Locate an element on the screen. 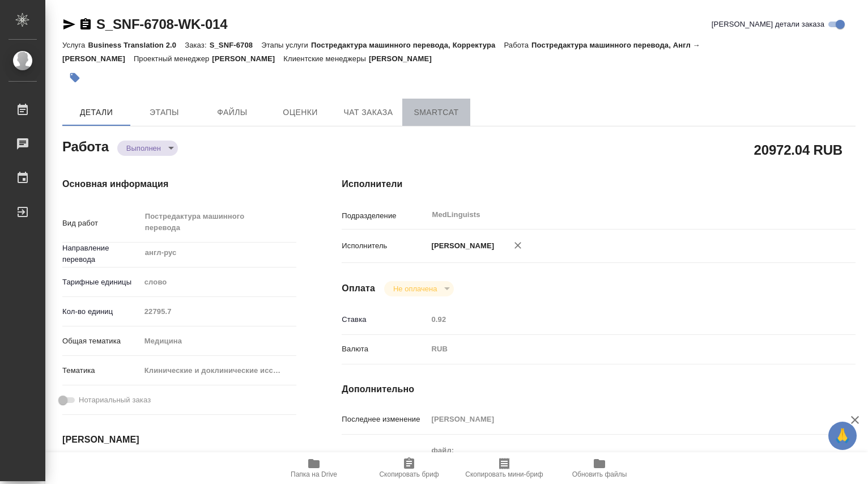  p: Работа is located at coordinates (518, 45).